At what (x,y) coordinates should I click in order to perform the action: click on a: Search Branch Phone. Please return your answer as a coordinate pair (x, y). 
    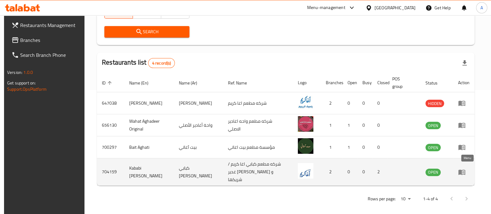
    Looking at the image, I should click on (46, 55).